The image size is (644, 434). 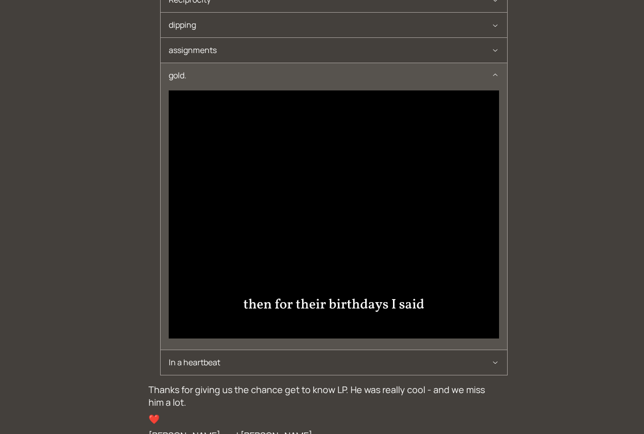 I want to click on button: In a heartbeat, so click(x=334, y=362).